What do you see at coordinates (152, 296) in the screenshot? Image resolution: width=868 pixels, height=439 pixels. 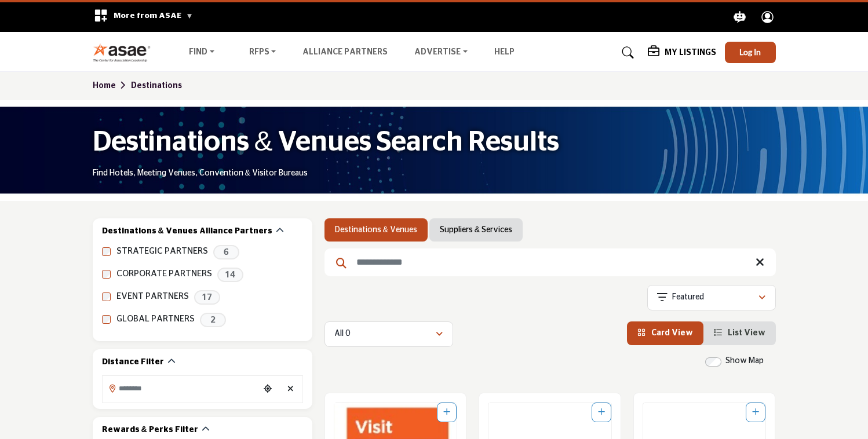 I see `label: EVENT PARTNERS` at bounding box center [152, 296].